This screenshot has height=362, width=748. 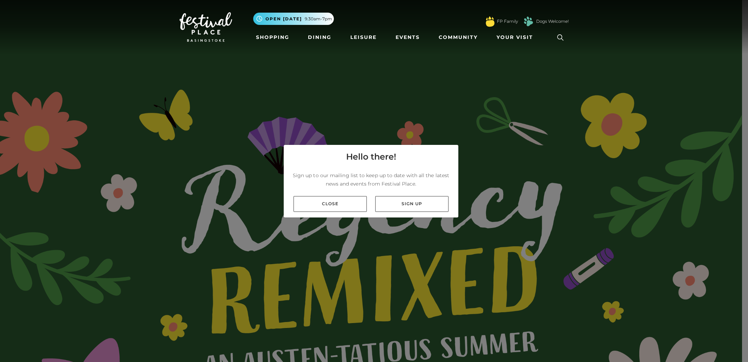 I want to click on a: Dogs Welcome!, so click(x=552, y=21).